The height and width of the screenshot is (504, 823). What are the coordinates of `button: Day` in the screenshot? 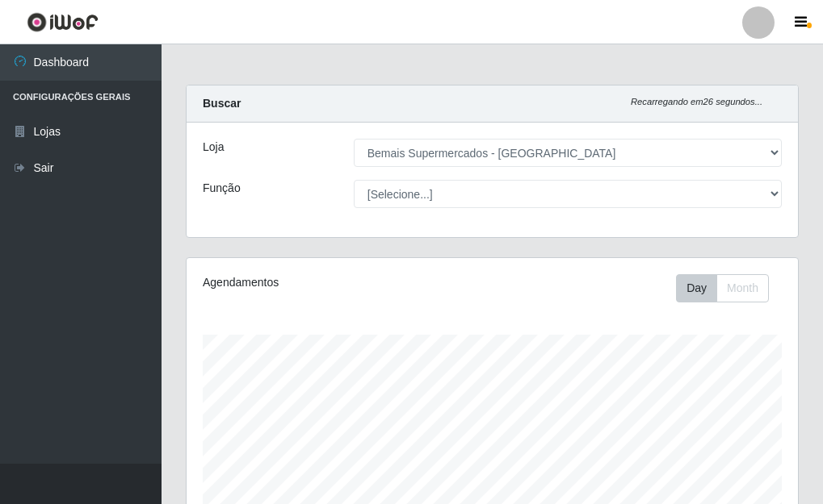 It's located at (696, 288).